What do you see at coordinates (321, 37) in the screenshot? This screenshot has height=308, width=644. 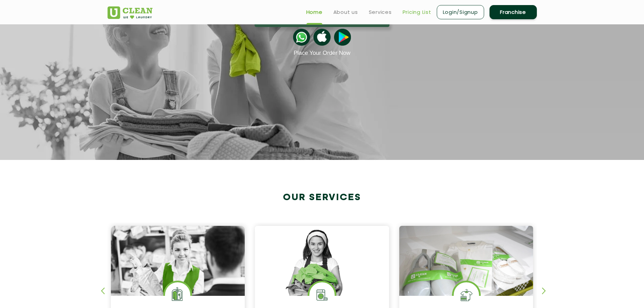 I see `img: apple-icon.png` at bounding box center [321, 37].